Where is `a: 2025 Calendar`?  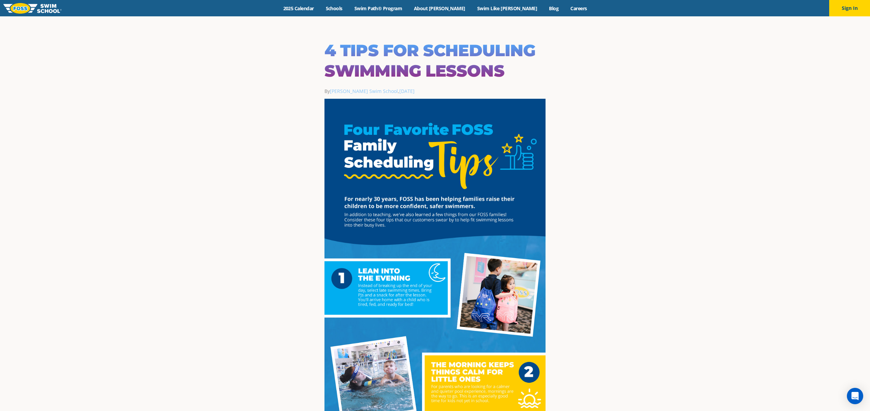 a: 2025 Calendar is located at coordinates (298, 8).